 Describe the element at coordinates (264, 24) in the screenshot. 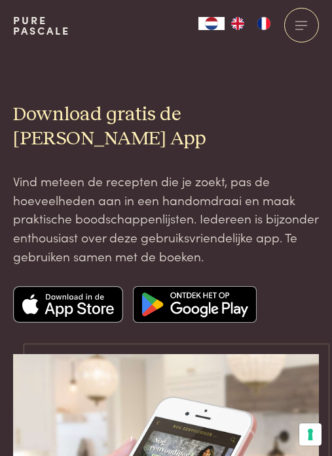

I see `a: FR` at that location.